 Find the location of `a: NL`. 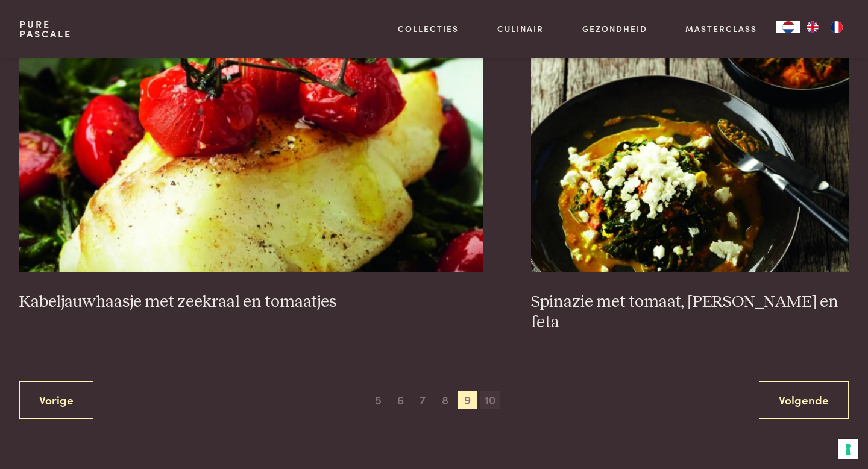

a: NL is located at coordinates (788, 27).